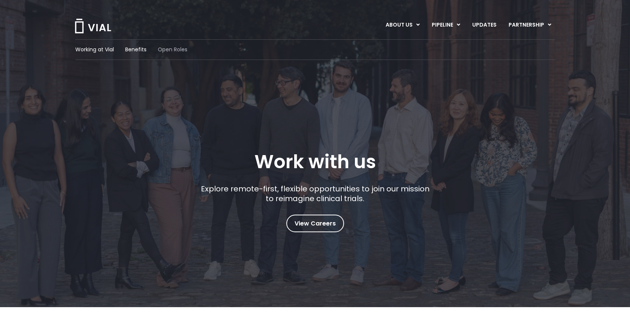 This screenshot has height=318, width=630. I want to click on a: Benefits, so click(136, 49).